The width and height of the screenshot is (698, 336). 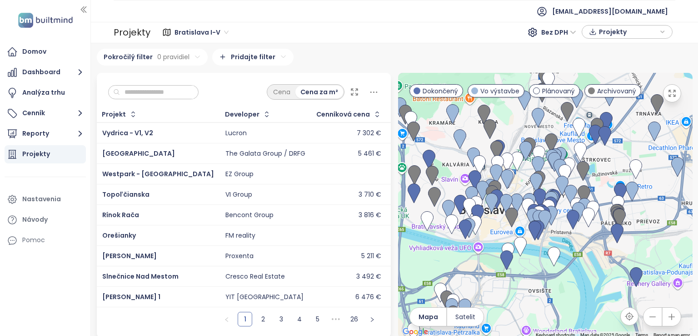 What do you see at coordinates (466, 316) in the screenshot?
I see `span: Satelit` at bounding box center [466, 316].